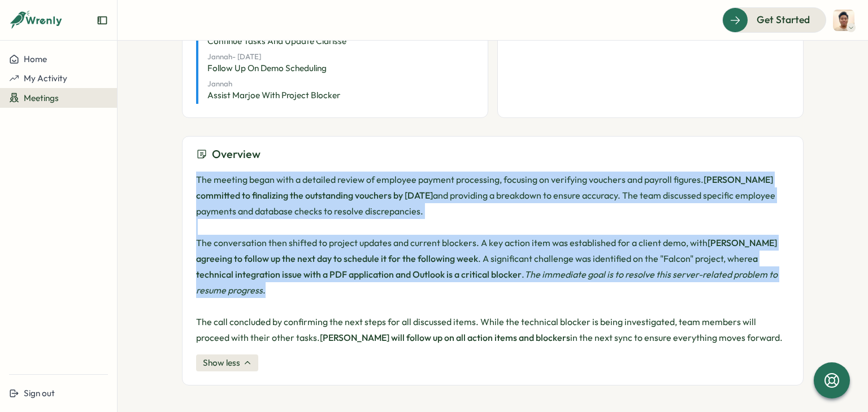 The image size is (868, 412). Describe the element at coordinates (277, 41) in the screenshot. I see `span: Continue Tasks and Update Clarisse` at that location.